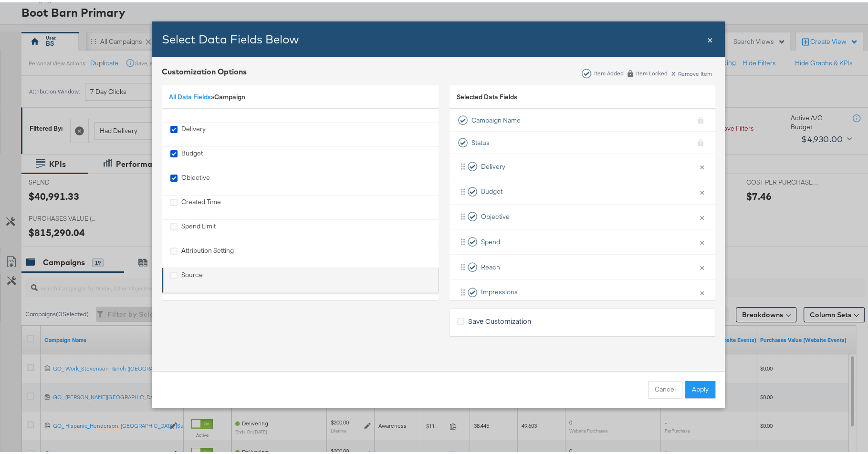 The height and width of the screenshot is (454, 868). I want to click on div: Item Added, so click(609, 71).